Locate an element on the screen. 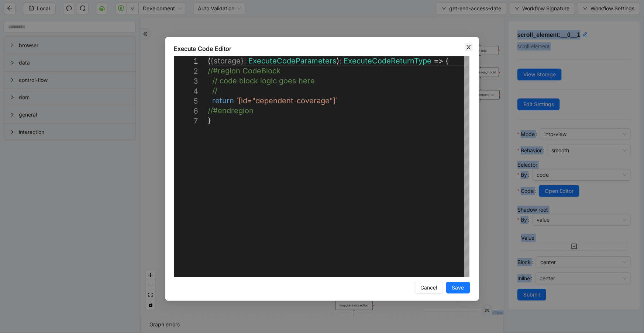 The width and height of the screenshot is (644, 333). div: 7 is located at coordinates (186, 121).